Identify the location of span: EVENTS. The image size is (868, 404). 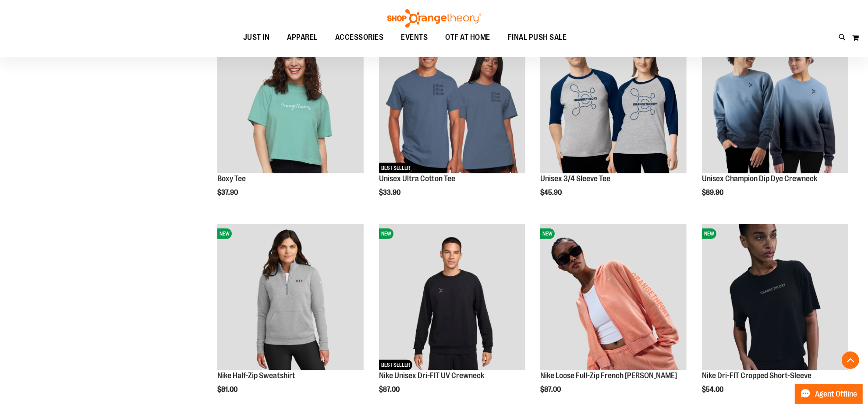
(414, 38).